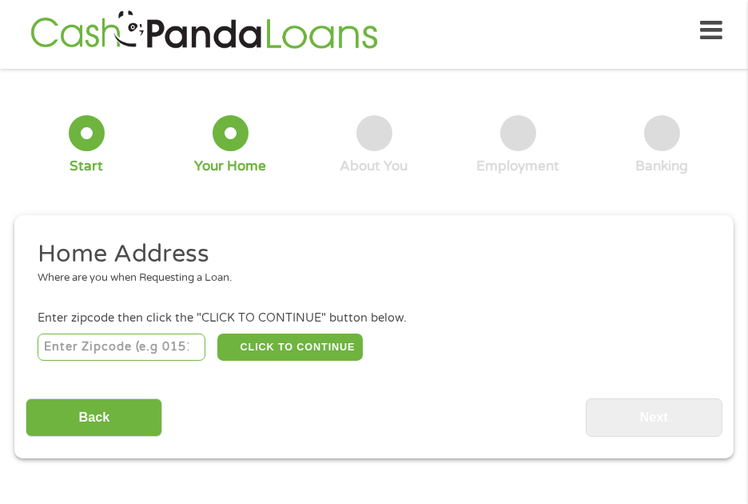  What do you see at coordinates (654, 417) in the screenshot?
I see `input: Next` at bounding box center [654, 417].